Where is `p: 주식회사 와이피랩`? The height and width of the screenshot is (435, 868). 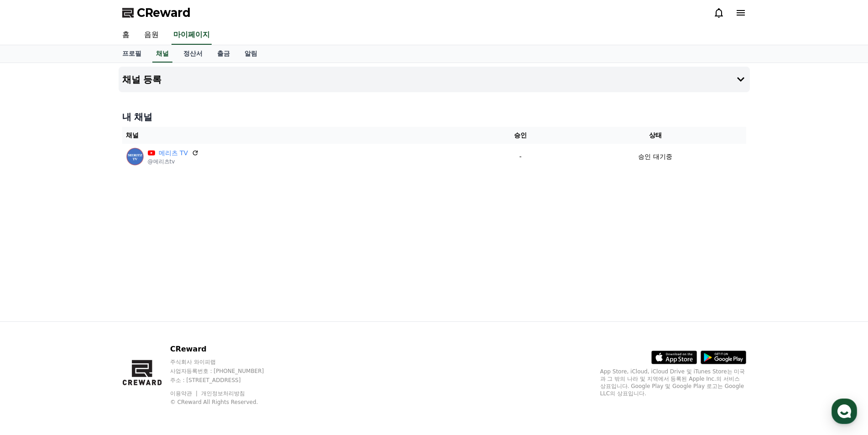
p: 주식회사 와이피랩 is located at coordinates (226, 362).